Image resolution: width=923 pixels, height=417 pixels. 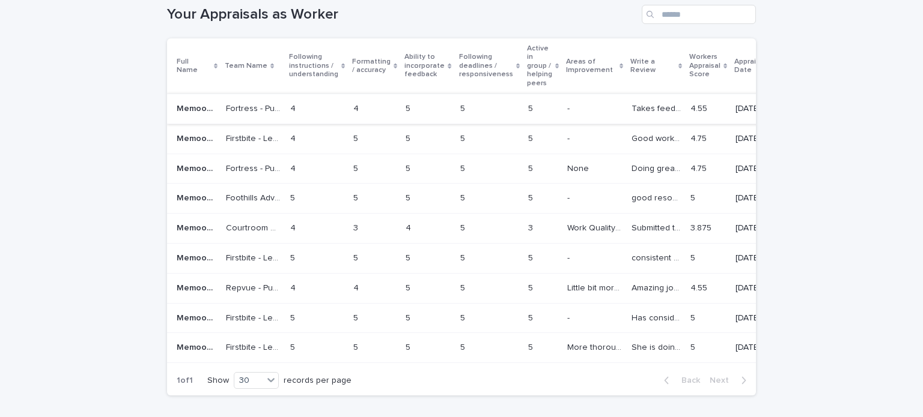 What do you see at coordinates (657, 108) in the screenshot?
I see `p: Takes feedback positively and implements` at bounding box center [657, 108].